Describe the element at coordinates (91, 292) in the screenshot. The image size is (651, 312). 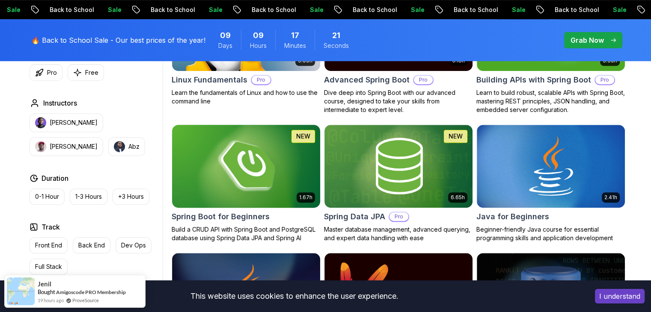
I see `a: Amigoscode PRO Membership` at that location.